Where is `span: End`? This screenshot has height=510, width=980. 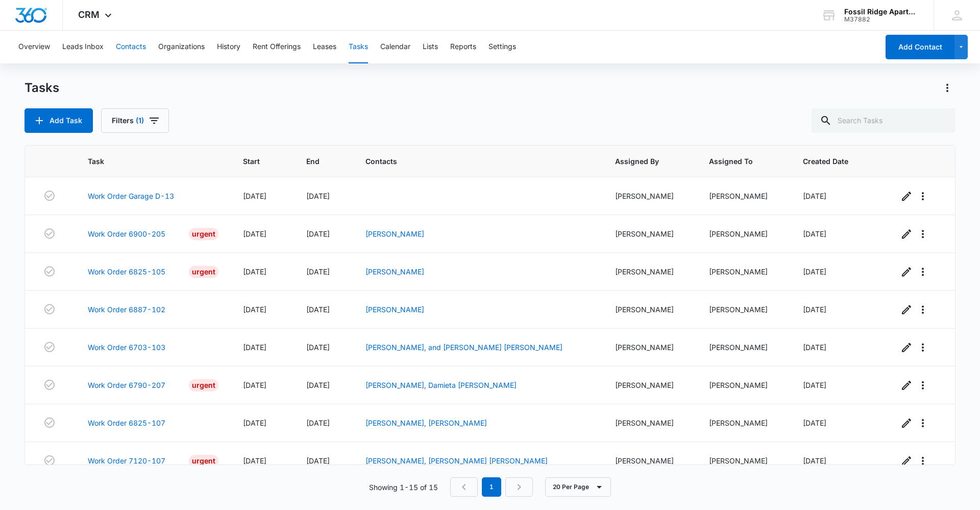
span: End is located at coordinates (316, 161).